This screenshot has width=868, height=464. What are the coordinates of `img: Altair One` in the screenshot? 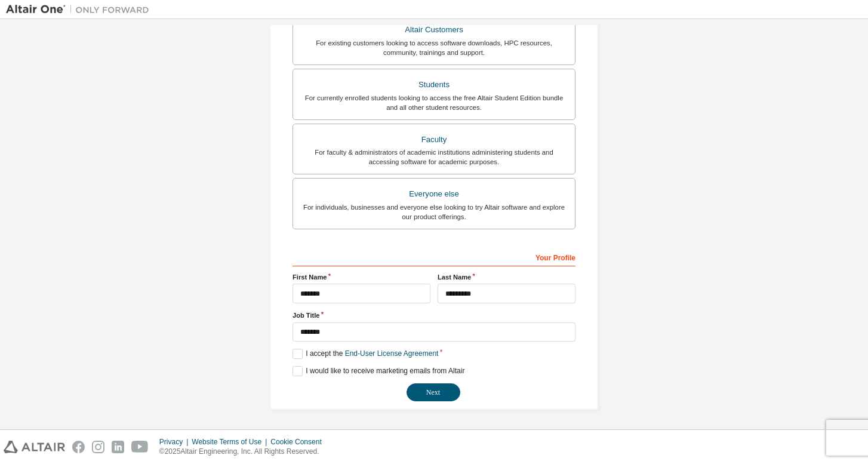 It's located at (81, 9).